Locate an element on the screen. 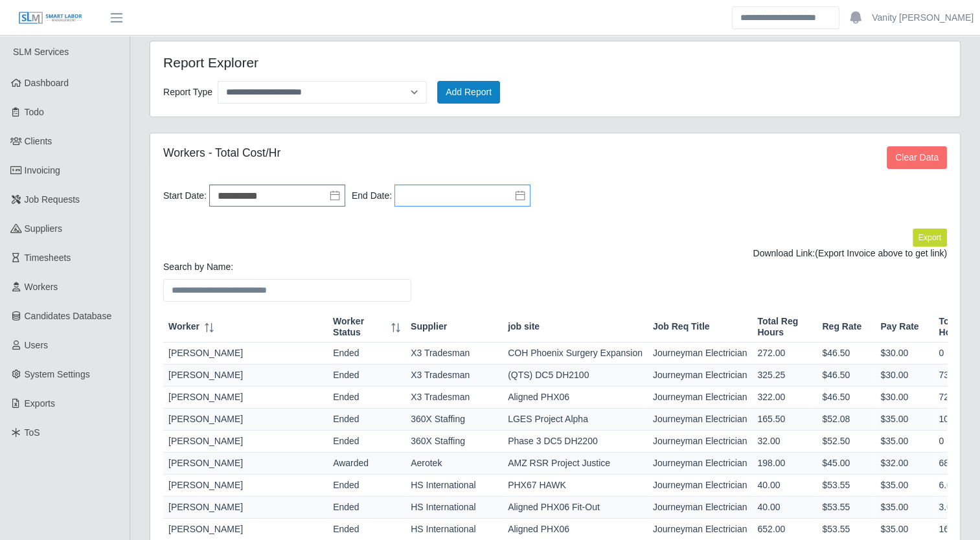 The image size is (980, 540). span: Users is located at coordinates (36, 345).